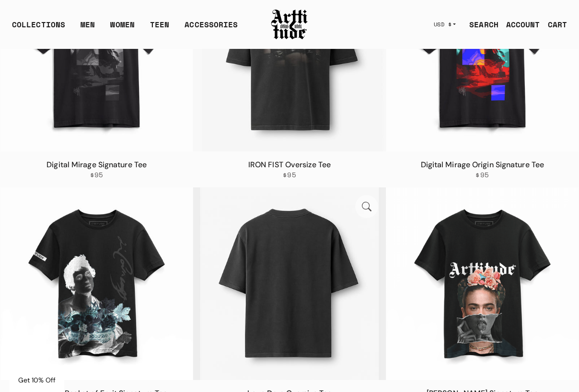 The width and height of the screenshot is (579, 392). Describe the element at coordinates (37, 380) in the screenshot. I see `span: Get 10% Off` at that location.